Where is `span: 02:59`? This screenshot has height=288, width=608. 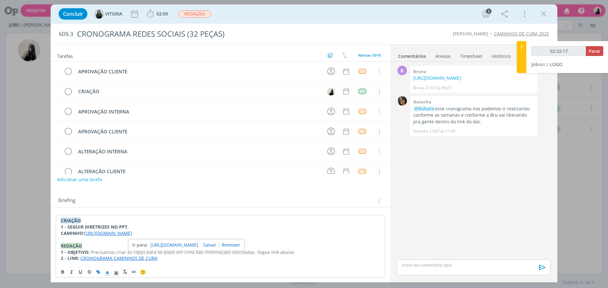 span: 02:59 is located at coordinates (162, 14).